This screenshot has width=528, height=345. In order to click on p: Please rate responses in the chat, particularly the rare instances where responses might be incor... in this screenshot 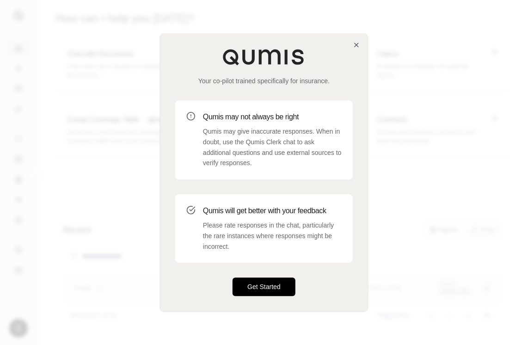, I will do `click(272, 236)`.